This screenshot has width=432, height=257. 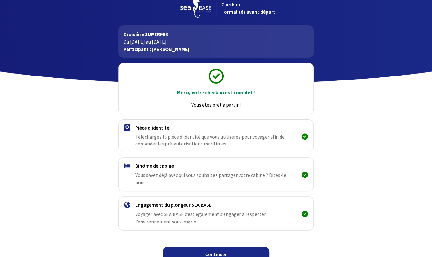 What do you see at coordinates (216, 34) in the screenshot?
I see `p: Croisière SUPERMIX` at bounding box center [216, 34].